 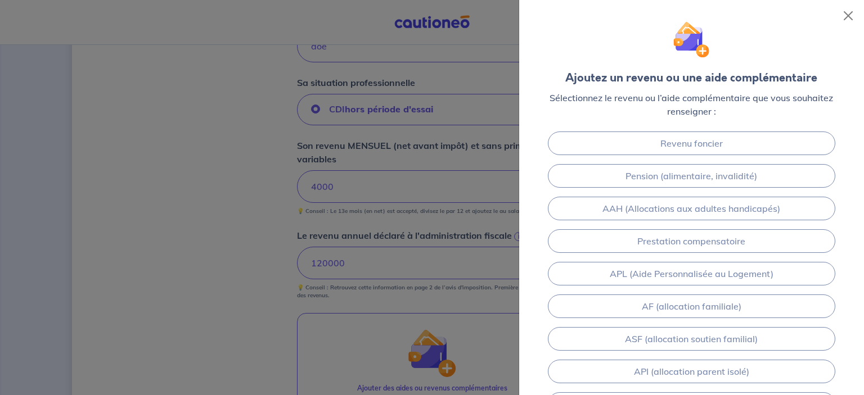 I want to click on a: ASF (allocation soutien familial), so click(x=691, y=339).